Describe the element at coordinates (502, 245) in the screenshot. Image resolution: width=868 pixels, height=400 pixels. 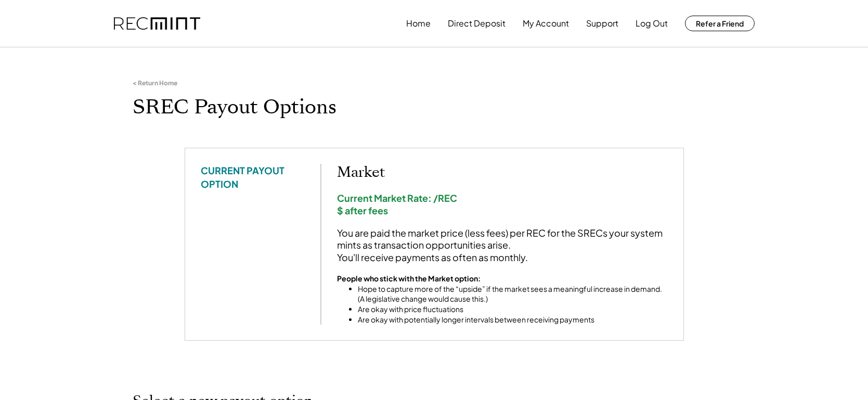
I see `div: You are paid the market price (less fees) per REC for the SRECs your system mints as transaction ...` at that location.